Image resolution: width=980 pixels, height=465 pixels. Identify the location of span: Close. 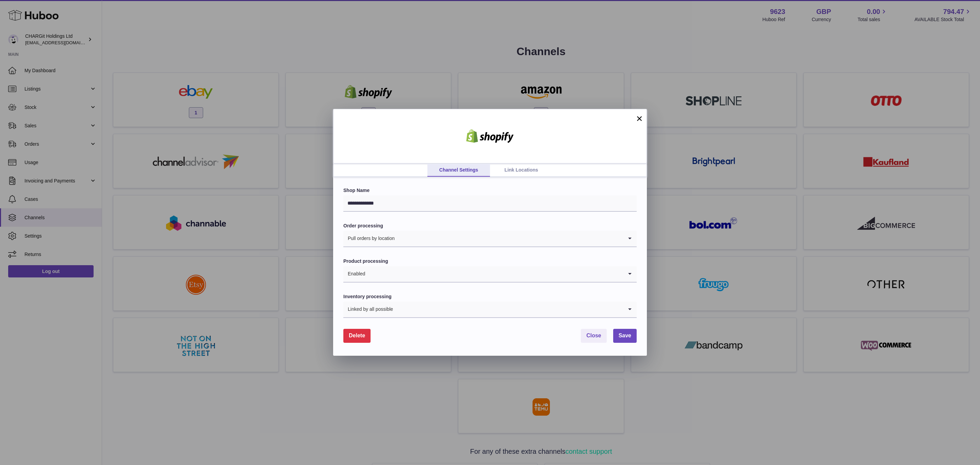
(593, 335).